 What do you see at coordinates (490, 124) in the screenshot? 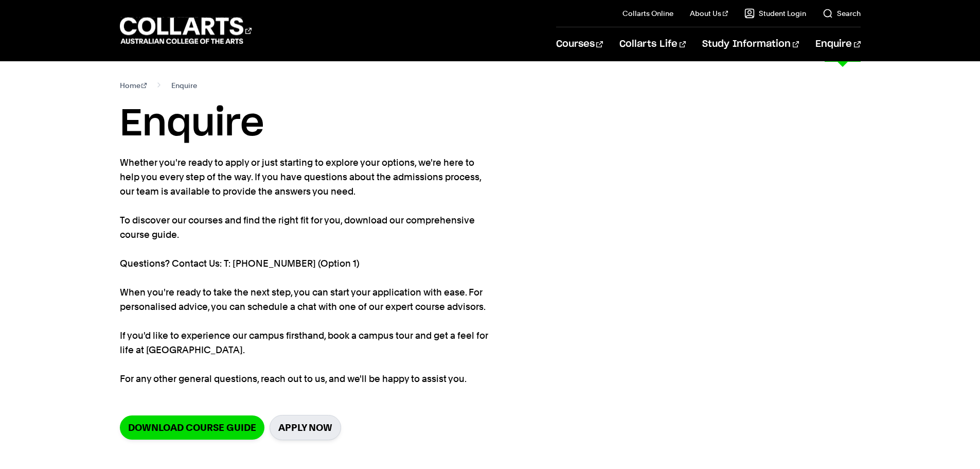
I see `h1: Enquire` at bounding box center [490, 124].